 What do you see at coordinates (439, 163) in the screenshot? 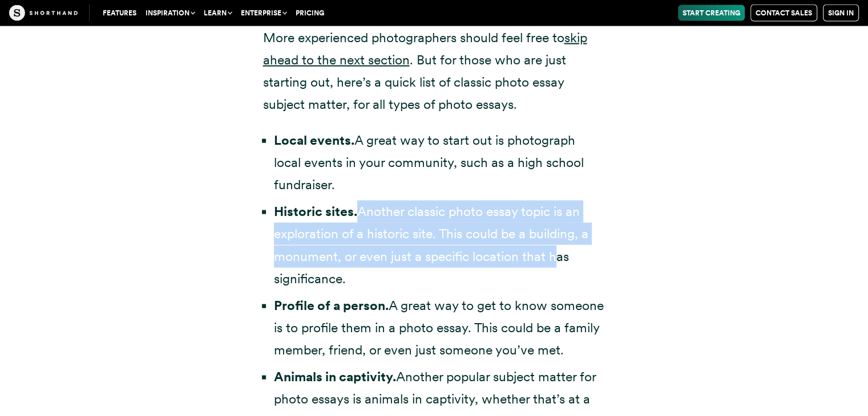
I see `li: A great way to start out is photograph local events in your community, such as a high school fund...` at bounding box center [439, 163].